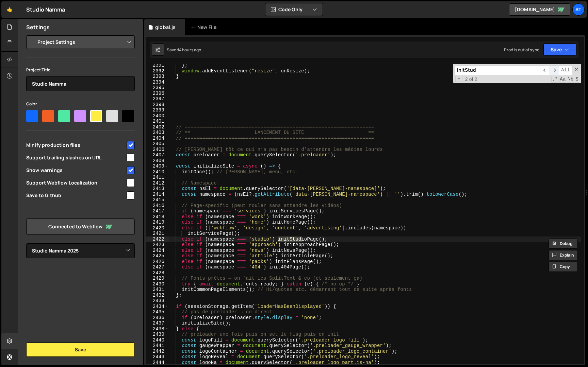 Image resolution: width=588 pixels, height=367 pixels. Describe the element at coordinates (554, 79) in the screenshot. I see `span: RegExp Search` at that location.